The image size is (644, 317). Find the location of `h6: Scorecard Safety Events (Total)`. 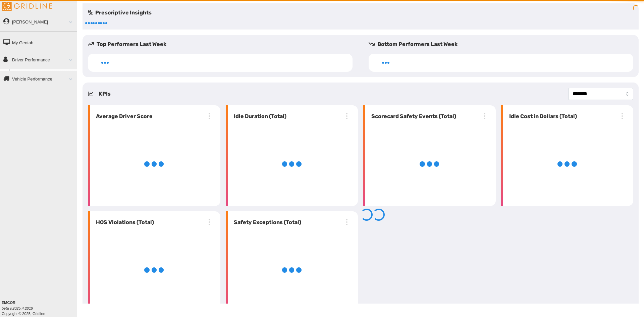

h6: Scorecard Safety Events (Total) is located at coordinates (412, 116).